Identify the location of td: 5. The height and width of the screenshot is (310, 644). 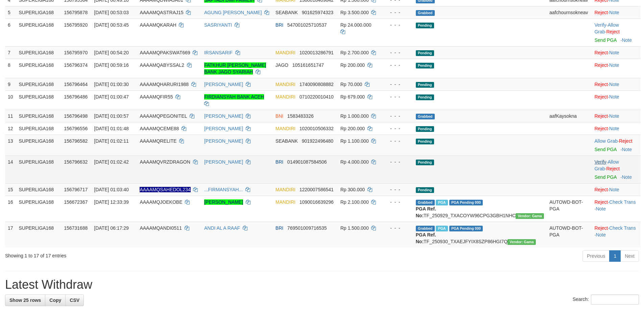
(11, 12).